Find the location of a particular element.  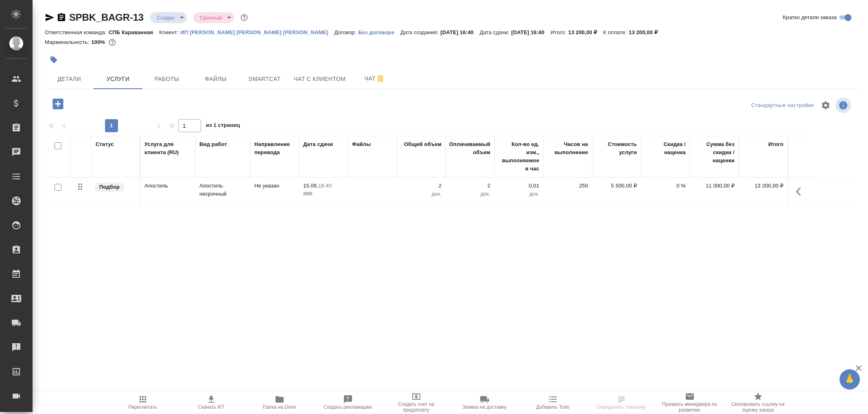

p: Дата создания: is located at coordinates (421, 32).